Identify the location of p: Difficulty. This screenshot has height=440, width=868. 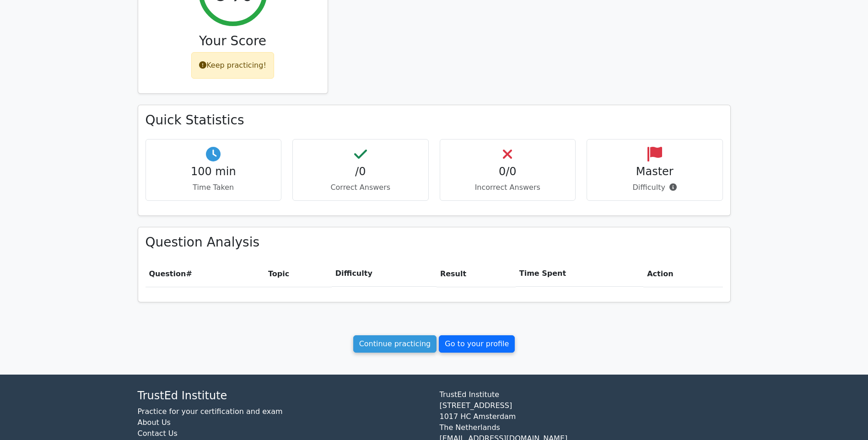
(655, 188).